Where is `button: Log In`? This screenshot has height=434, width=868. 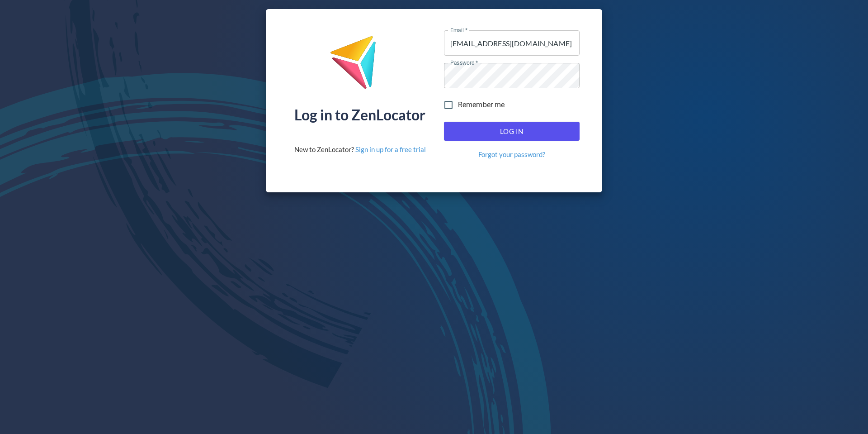 button: Log In is located at coordinates (512, 131).